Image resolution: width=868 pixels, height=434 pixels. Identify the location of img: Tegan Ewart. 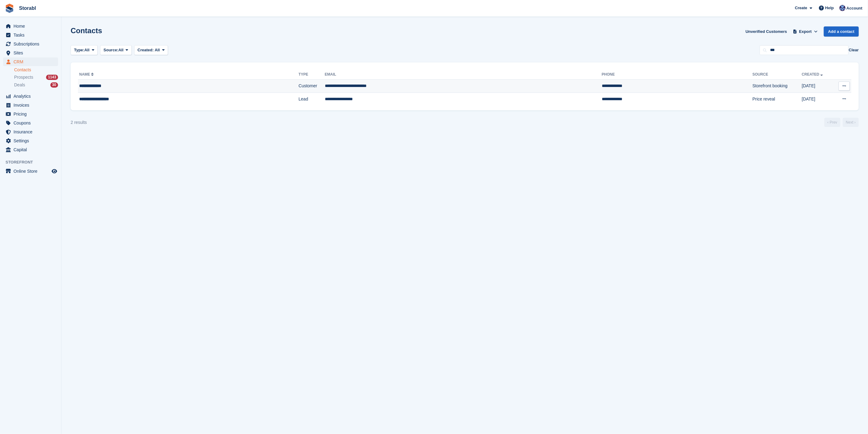
(842, 8).